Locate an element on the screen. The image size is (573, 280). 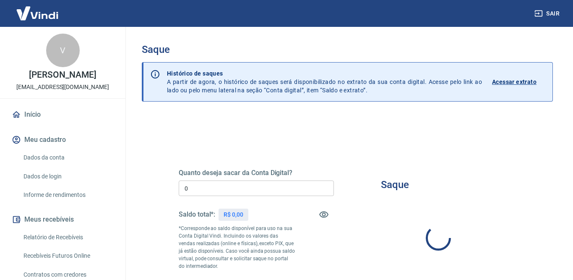
a: Dados de login is located at coordinates (67, 176).